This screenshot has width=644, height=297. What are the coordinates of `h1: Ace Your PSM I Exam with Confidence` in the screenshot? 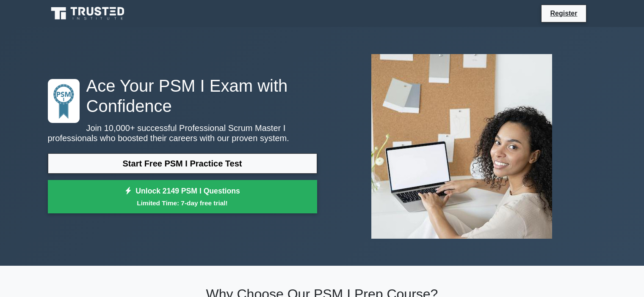 It's located at (183, 96).